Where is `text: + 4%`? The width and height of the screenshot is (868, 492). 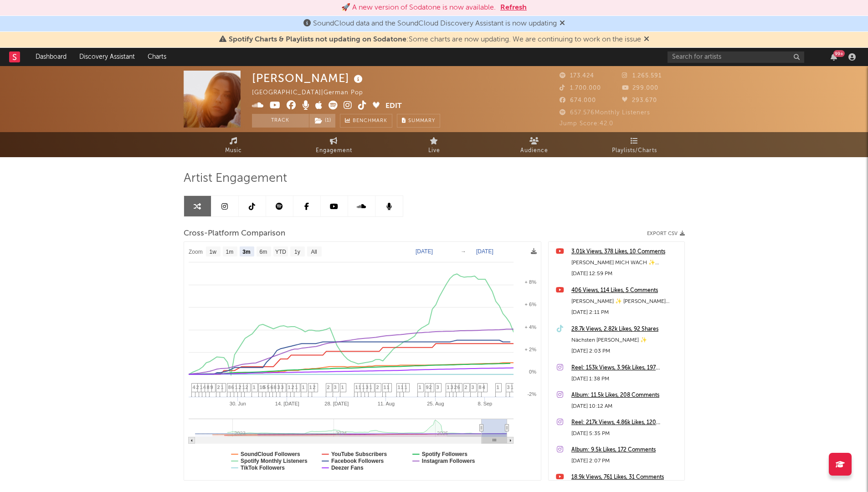
text: + 4% is located at coordinates (531, 327).